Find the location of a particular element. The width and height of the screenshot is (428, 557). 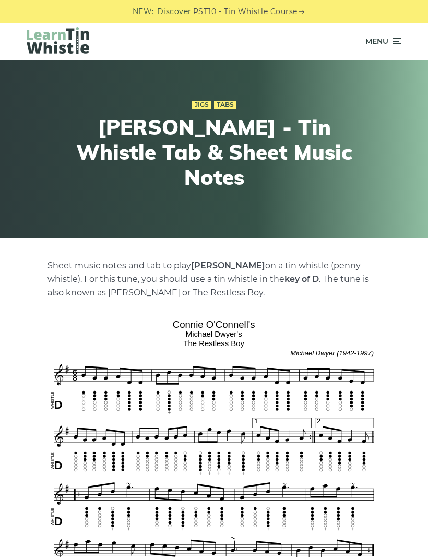

strong: key of D is located at coordinates (302, 279).